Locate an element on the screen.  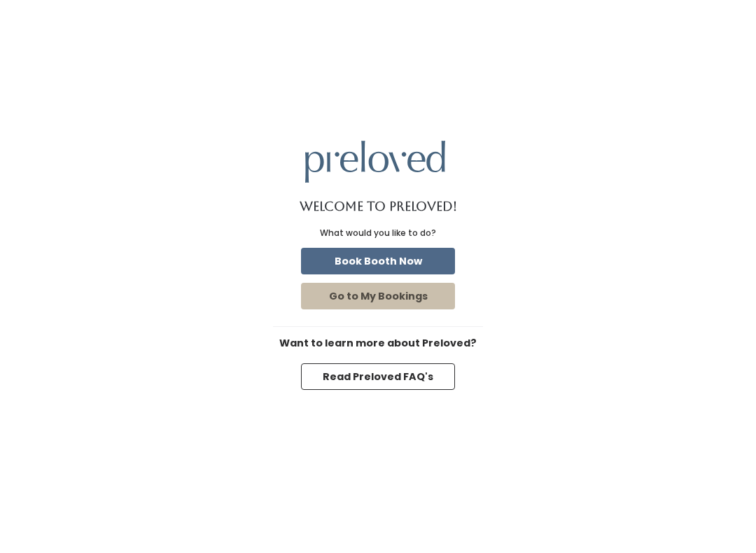
h1: Welcome to Preloved! is located at coordinates (378, 207).